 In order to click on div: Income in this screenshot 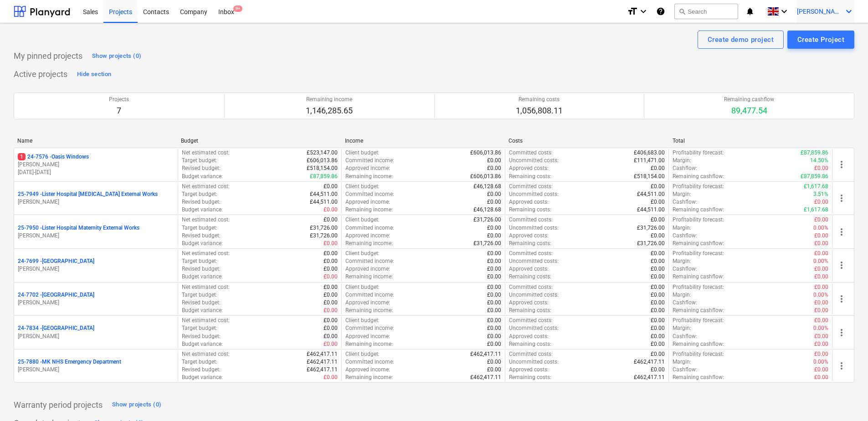, I will do `click(423, 141)`.